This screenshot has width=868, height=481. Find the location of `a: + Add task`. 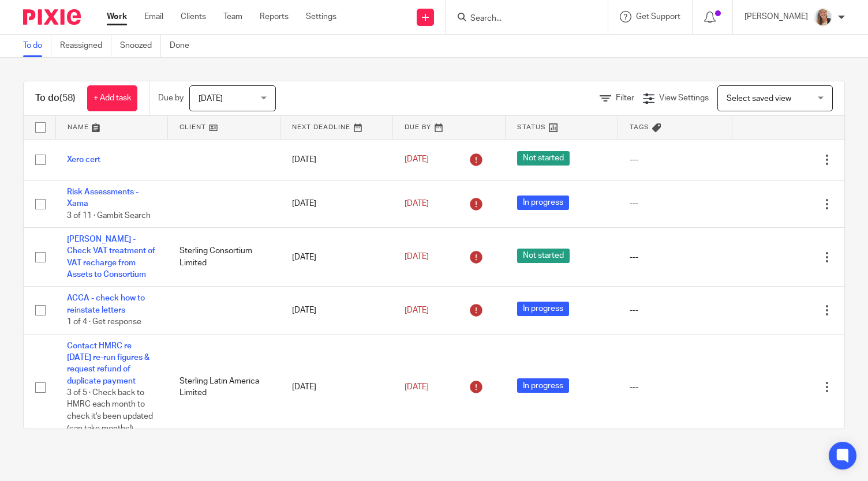

a: + Add task is located at coordinates (112, 98).